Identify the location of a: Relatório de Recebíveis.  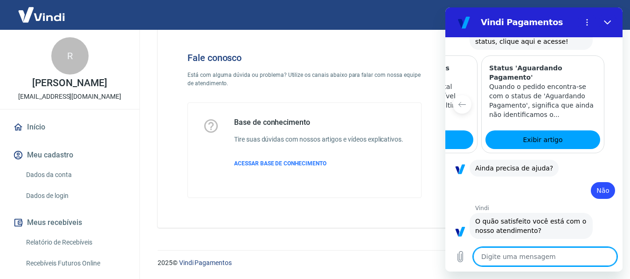
(75, 242).